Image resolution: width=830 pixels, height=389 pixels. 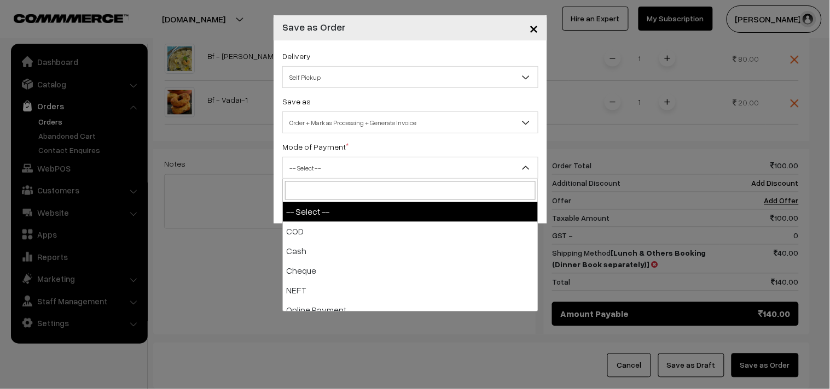 What do you see at coordinates (313, 27) in the screenshot?
I see `h4: Save as Order` at bounding box center [313, 27].